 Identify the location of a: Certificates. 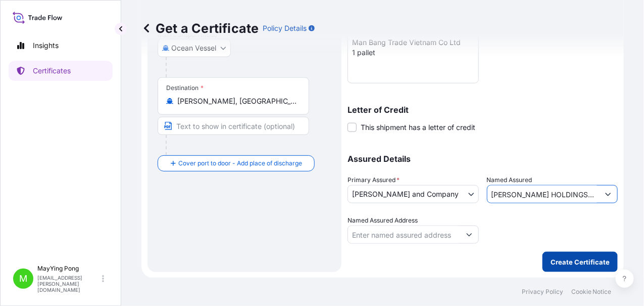
(61, 71).